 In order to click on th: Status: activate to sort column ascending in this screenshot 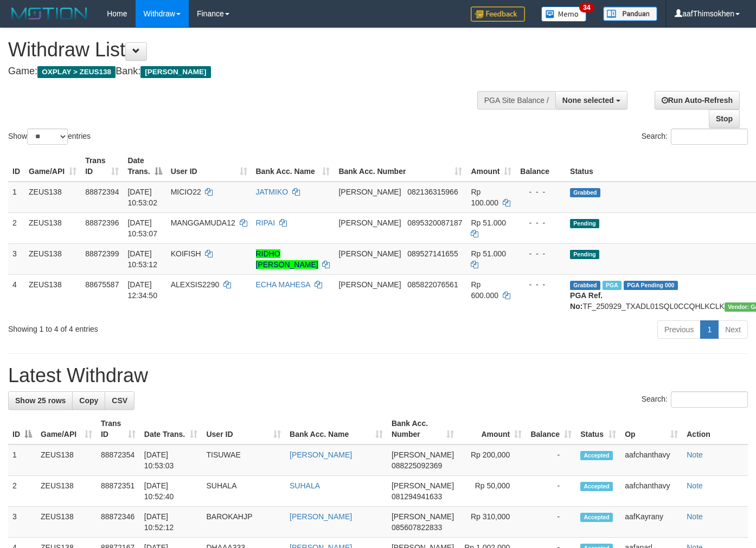, I will do `click(598, 429)`.